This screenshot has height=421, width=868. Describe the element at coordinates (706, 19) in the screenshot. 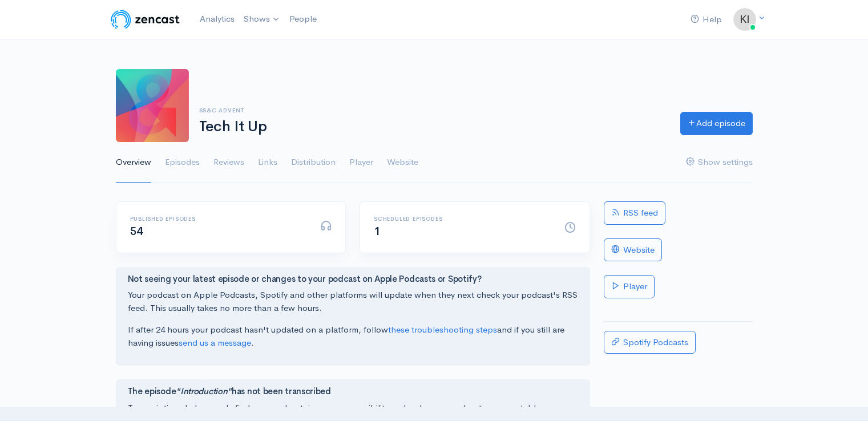

I see `a: Help` at that location.